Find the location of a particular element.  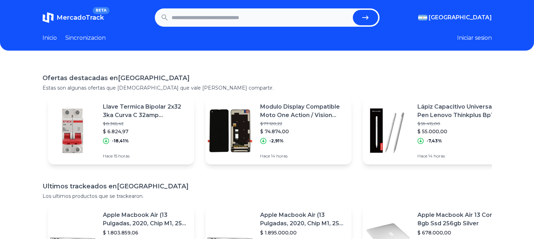

p: $ 74.874,00 is located at coordinates (303, 131).